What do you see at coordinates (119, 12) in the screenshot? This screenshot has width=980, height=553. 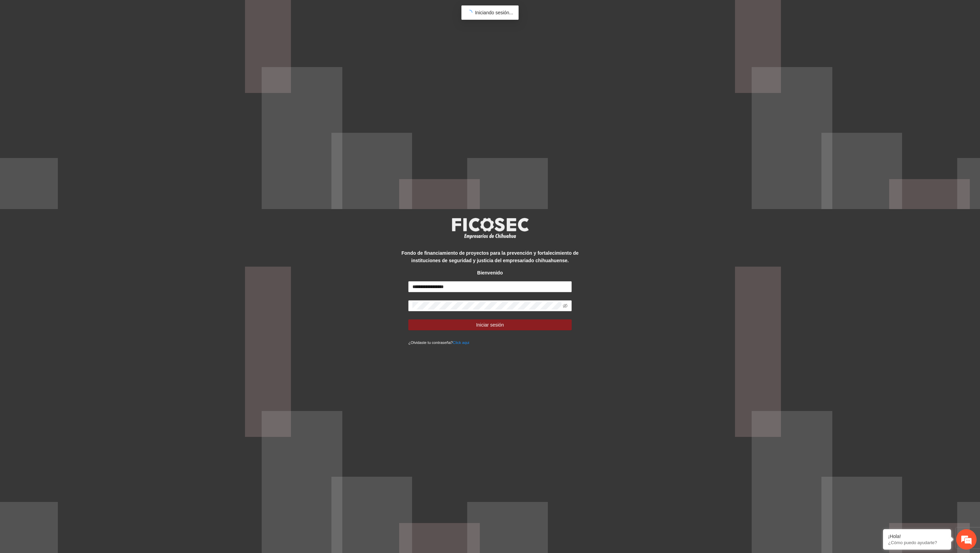 I see `div: Minimizar ventana de chat en vivo` at bounding box center [119, 12].